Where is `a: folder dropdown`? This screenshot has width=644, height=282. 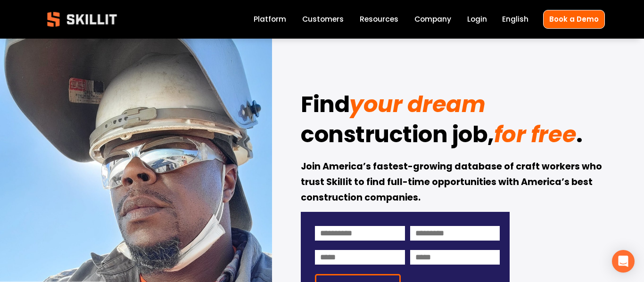
a: folder dropdown is located at coordinates (379, 20).